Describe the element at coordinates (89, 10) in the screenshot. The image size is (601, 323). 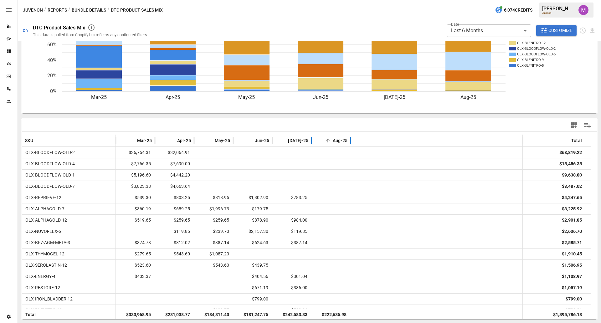
I see `button: Bundle Details` at that location.